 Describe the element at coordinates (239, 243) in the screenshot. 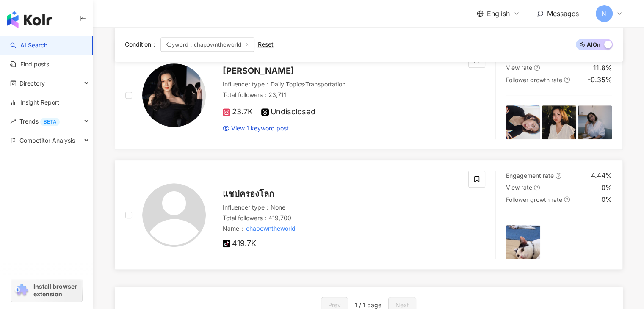

I see `span: 419.7K` at that location.